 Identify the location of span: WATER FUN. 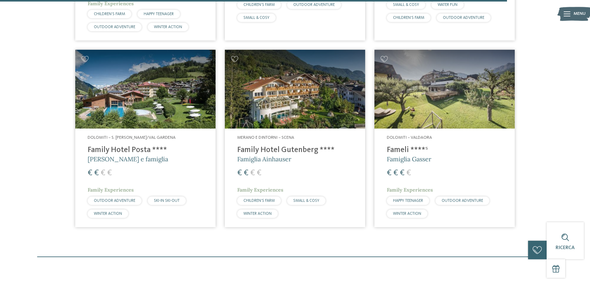
(447, 5).